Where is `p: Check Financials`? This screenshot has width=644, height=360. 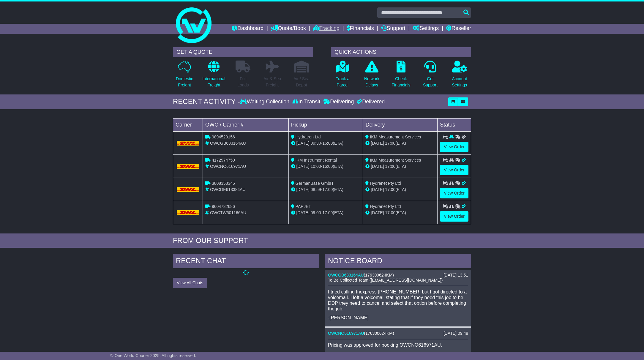 p: Check Financials is located at coordinates (401, 82).